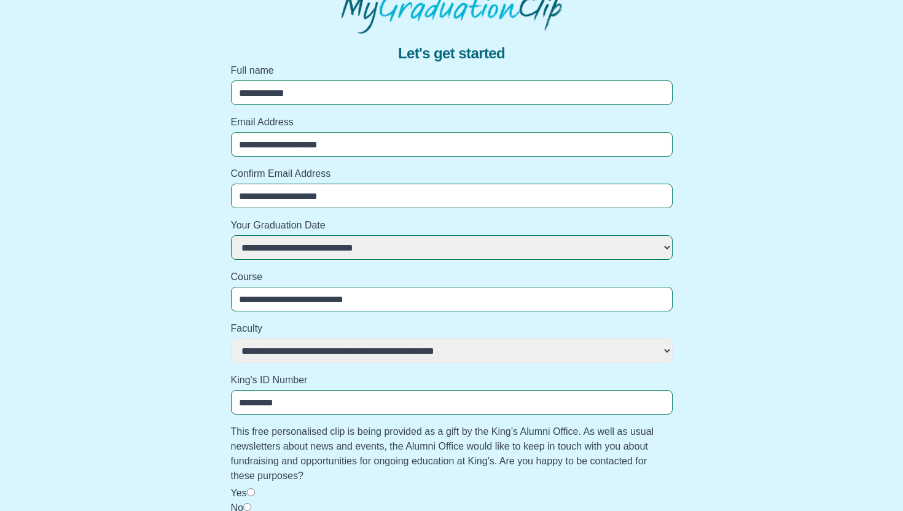 The image size is (903, 511). I want to click on label: King's ID Number, so click(451, 380).